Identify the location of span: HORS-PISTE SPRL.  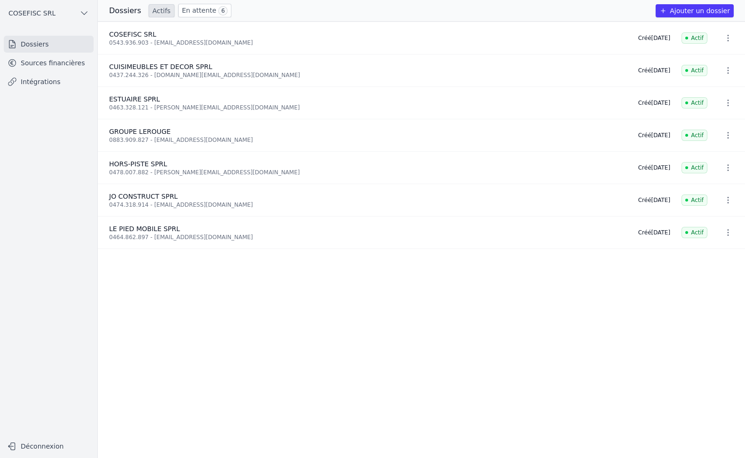
(138, 164).